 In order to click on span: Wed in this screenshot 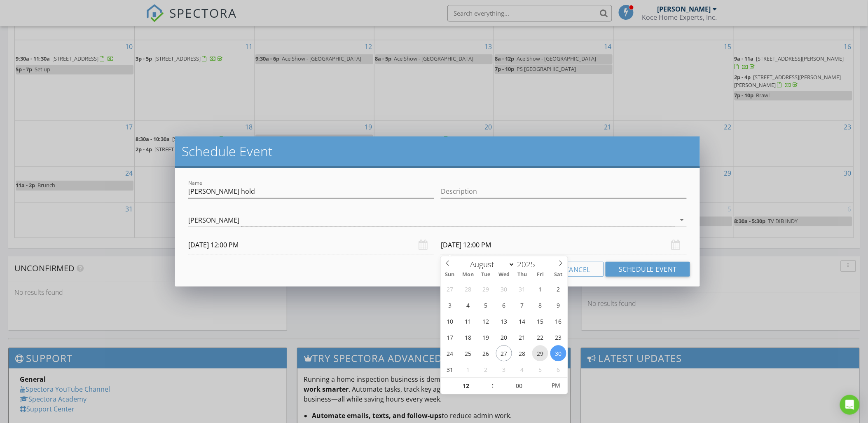, I will do `click(504, 275)`.